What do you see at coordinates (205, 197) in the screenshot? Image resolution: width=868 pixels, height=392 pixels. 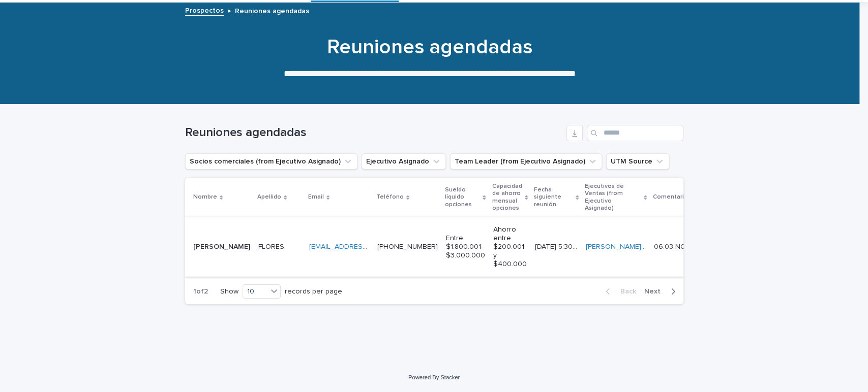 I see `p: Nombre` at bounding box center [205, 197].